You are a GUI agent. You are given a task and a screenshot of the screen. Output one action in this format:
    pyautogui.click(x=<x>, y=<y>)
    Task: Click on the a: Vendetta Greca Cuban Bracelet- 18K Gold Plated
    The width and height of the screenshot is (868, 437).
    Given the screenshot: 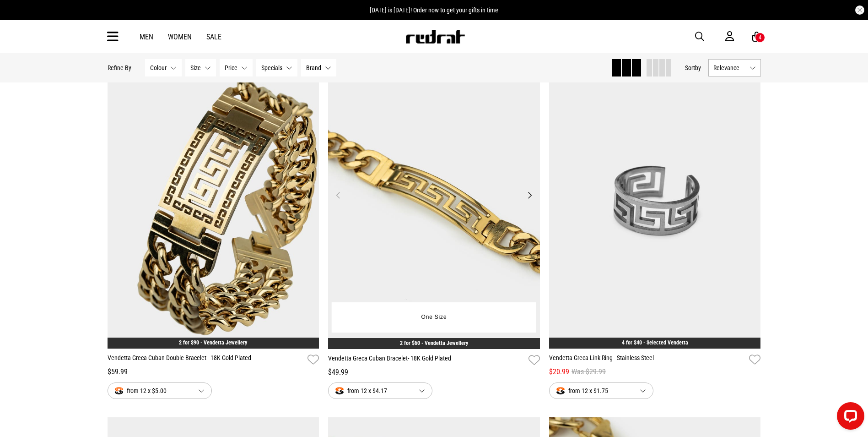 What is the action you would take?
    pyautogui.click(x=427, y=360)
    